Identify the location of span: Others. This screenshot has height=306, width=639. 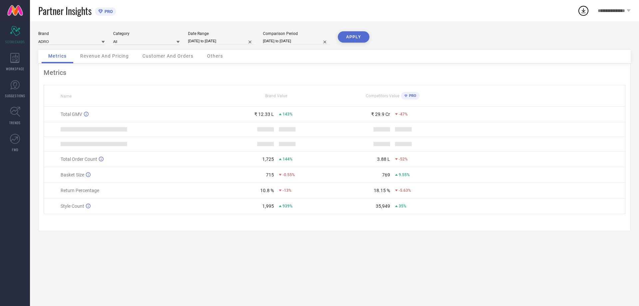
(215, 56).